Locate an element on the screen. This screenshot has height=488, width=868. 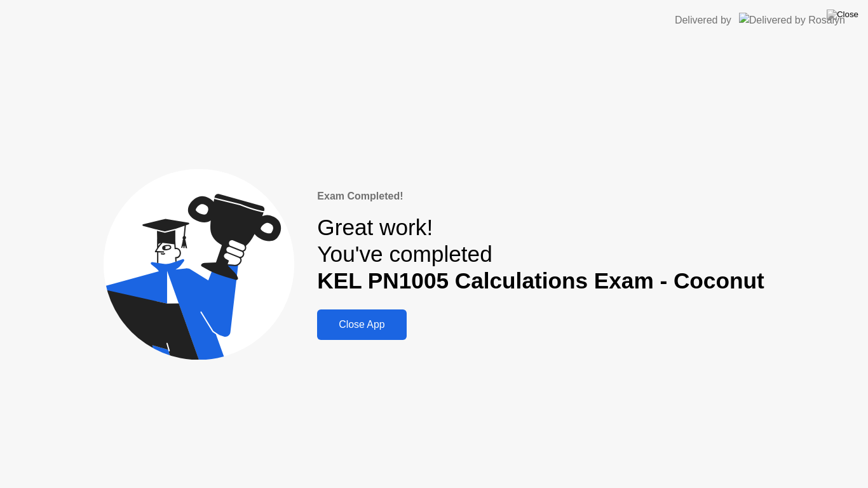
div: Delivered by is located at coordinates (703, 20).